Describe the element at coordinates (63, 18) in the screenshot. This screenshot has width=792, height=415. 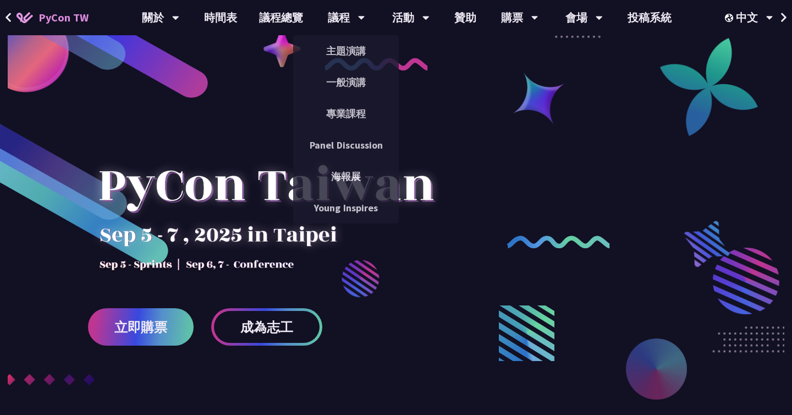
I see `span: PyCon TW` at that location.